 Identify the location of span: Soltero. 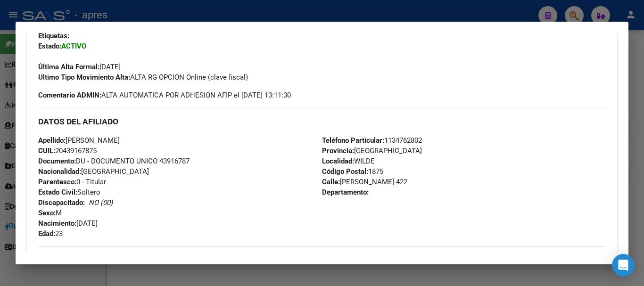
(69, 192).